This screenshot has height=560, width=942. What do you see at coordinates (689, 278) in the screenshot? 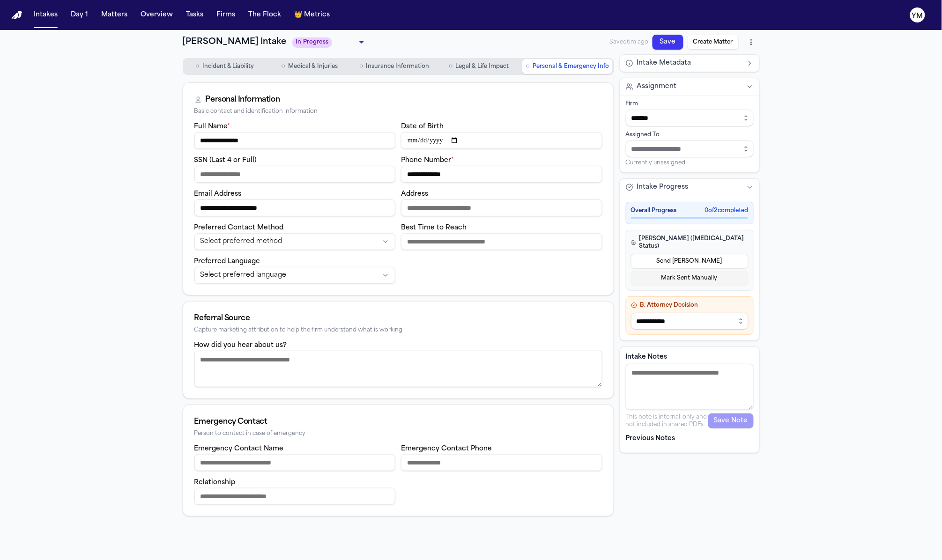
I see `button: Mark Sent Manually` at bounding box center [689, 278].